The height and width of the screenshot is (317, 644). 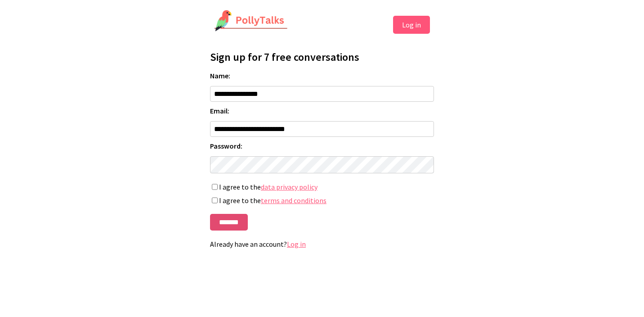 I want to click on label: Password:, so click(x=322, y=146).